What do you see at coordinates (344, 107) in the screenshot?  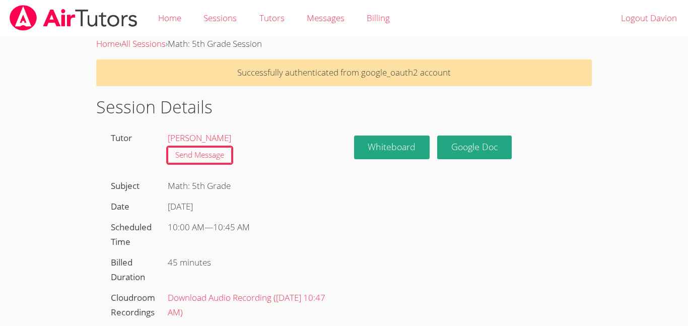 I see `h1: Session Details` at bounding box center [344, 107].